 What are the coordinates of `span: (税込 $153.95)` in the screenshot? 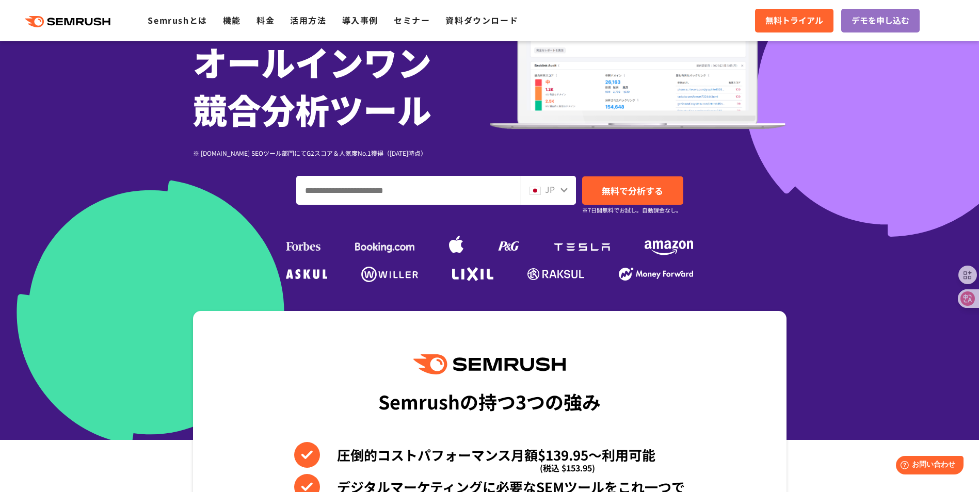 It's located at (567, 468).